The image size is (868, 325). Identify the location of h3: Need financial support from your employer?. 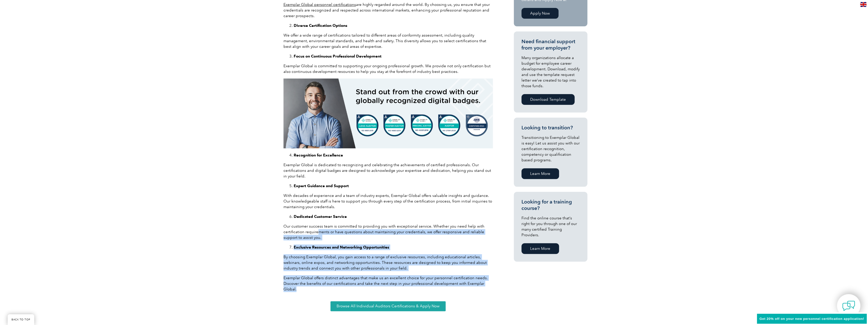
(551, 45).